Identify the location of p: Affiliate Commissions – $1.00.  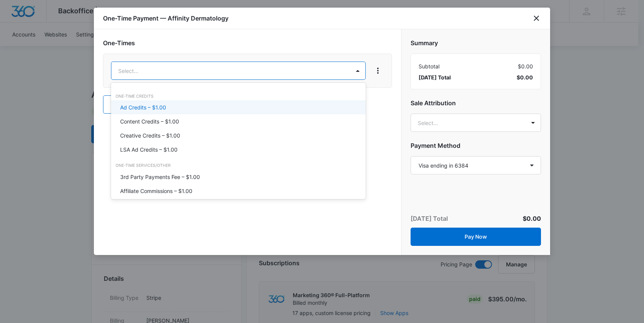
(156, 191).